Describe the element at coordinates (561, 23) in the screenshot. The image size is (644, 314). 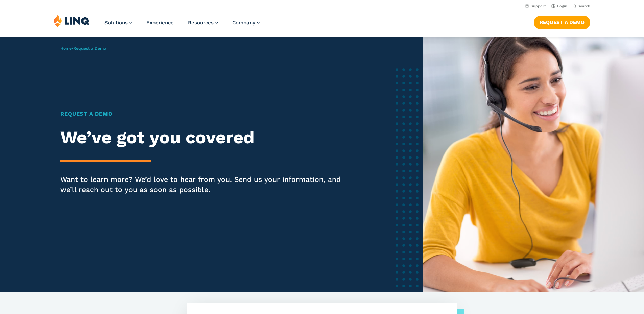
I see `a: Request a Demo` at that location.